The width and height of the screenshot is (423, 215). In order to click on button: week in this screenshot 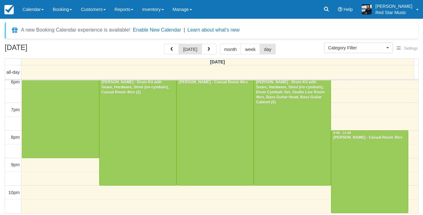, I will do `click(250, 49)`.